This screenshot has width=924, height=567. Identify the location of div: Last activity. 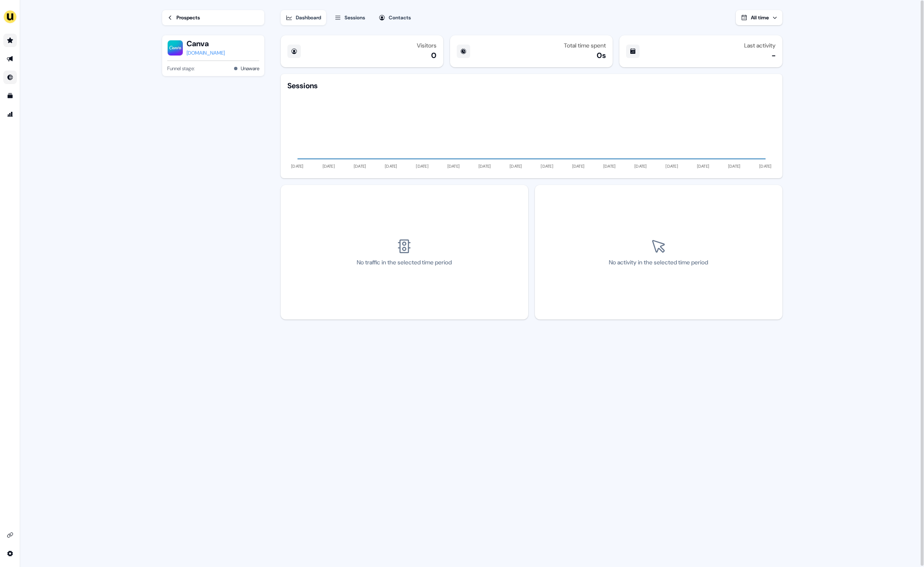
(759, 46).